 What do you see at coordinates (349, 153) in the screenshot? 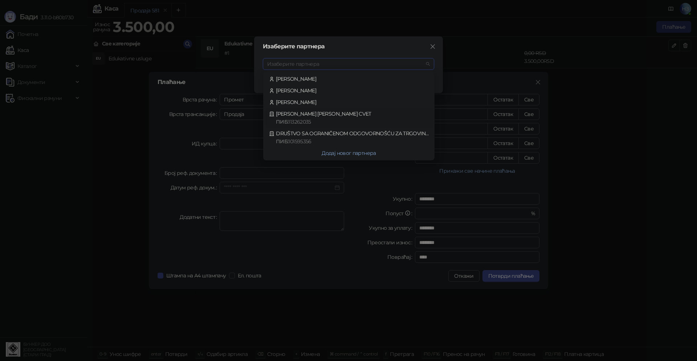
I see `button: Додај новог партнера` at bounding box center [349, 153].